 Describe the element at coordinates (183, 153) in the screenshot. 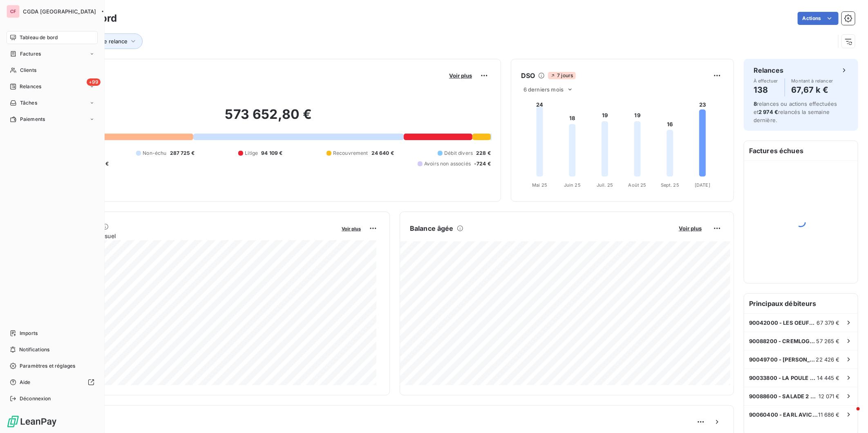

I see `span: 287 725 €` at that location.